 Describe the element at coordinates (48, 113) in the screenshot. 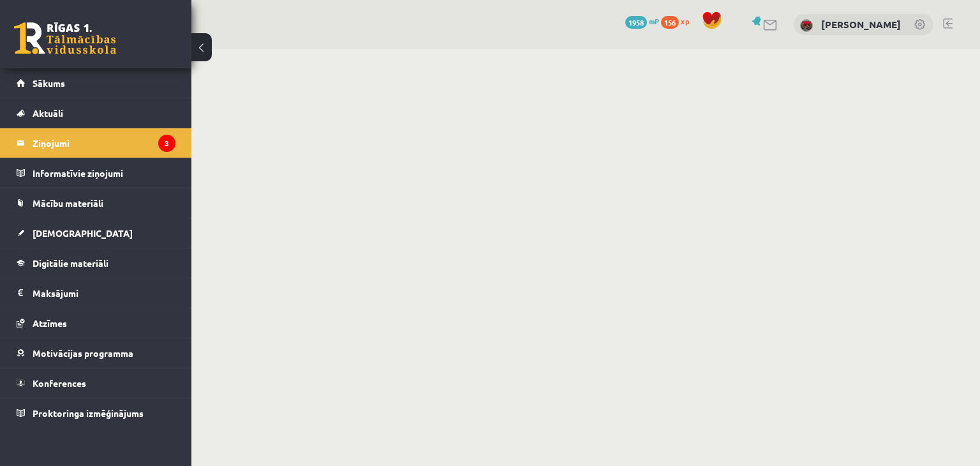

I see `span: Aktuāli` at that location.